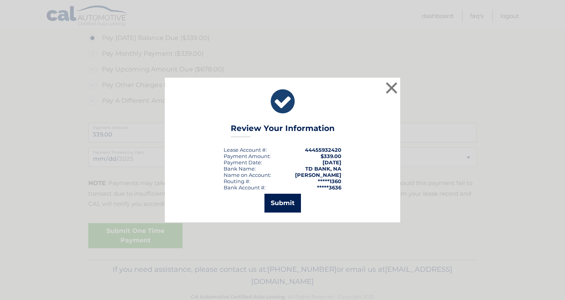 This screenshot has height=300, width=565. Describe the element at coordinates (247, 175) in the screenshot. I see `div: Name on Account:` at that location.